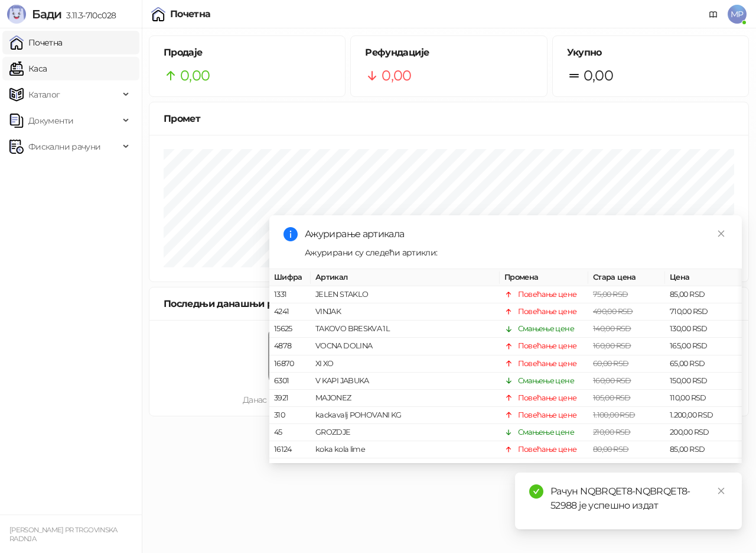  What do you see at coordinates (290, 449) in the screenshot?
I see `td: 16124` at bounding box center [290, 449].